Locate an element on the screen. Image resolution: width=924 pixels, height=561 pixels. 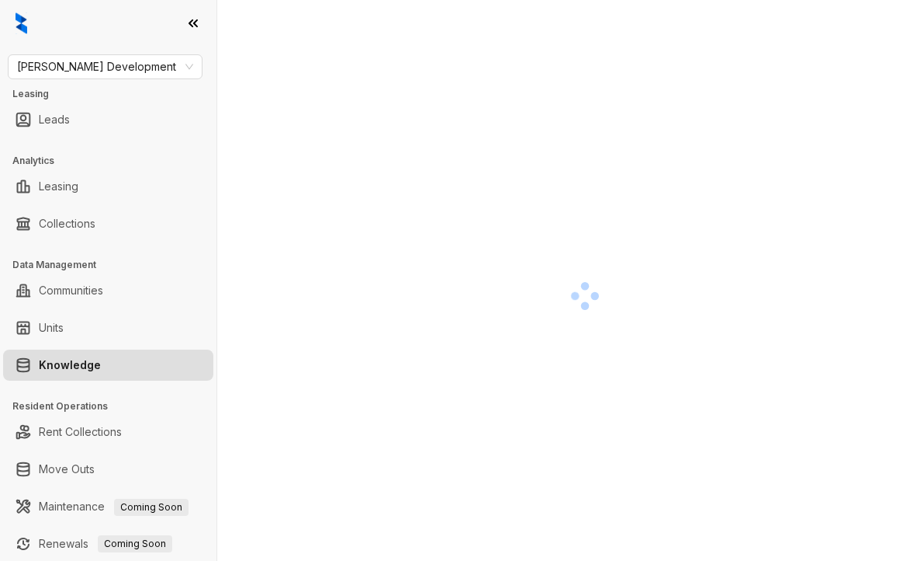
li: Communities is located at coordinates (108, 291).